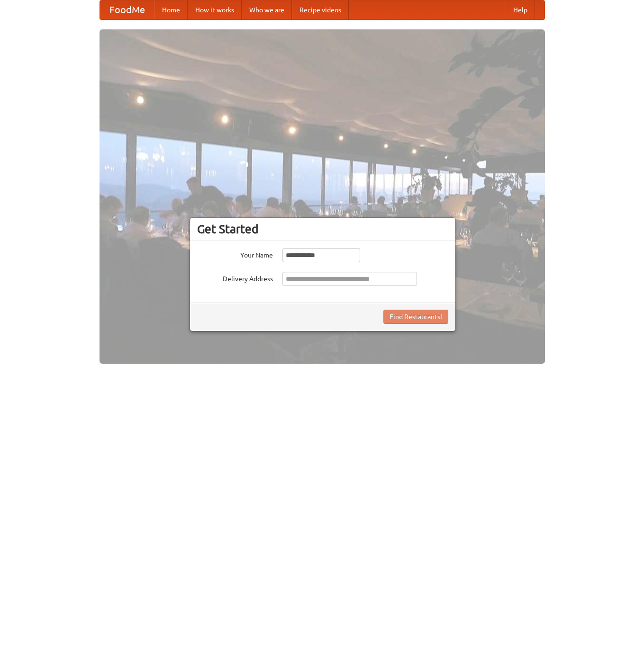  What do you see at coordinates (320, 10) in the screenshot?
I see `a: Recipe videos` at bounding box center [320, 10].